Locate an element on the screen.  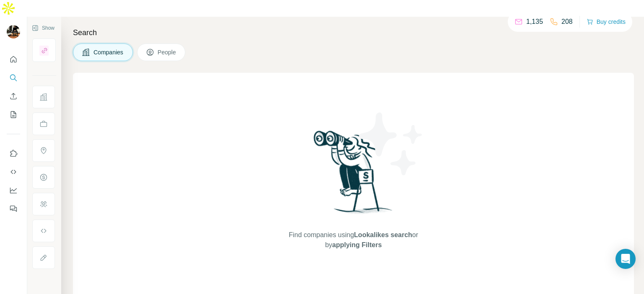
img: Surfe Illustration - Woman searching with binoculars is located at coordinates (353, 175).